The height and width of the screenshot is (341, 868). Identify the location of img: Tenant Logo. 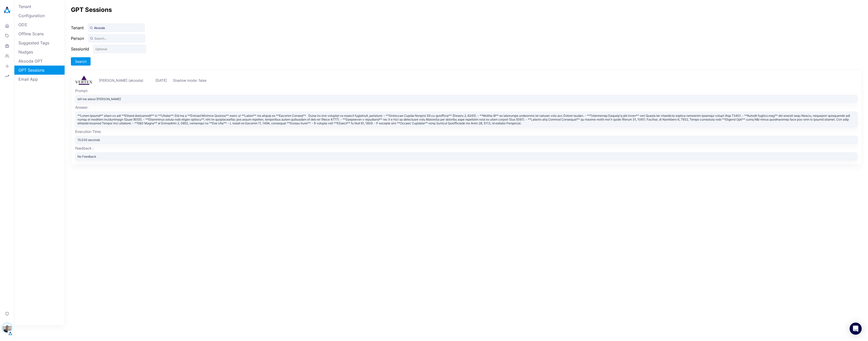
(10, 334).